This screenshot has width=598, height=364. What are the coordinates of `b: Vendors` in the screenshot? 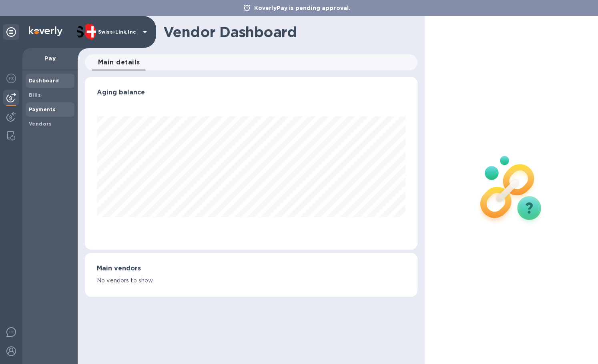 It's located at (41, 124).